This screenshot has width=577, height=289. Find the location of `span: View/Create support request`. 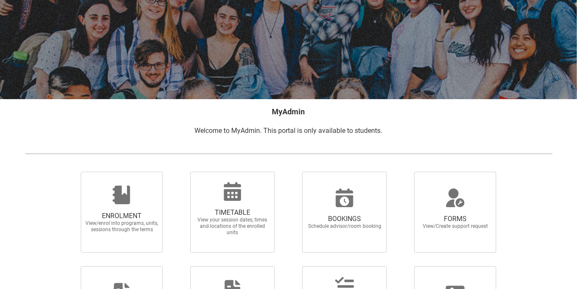

span: View/Create support request is located at coordinates (455, 226).